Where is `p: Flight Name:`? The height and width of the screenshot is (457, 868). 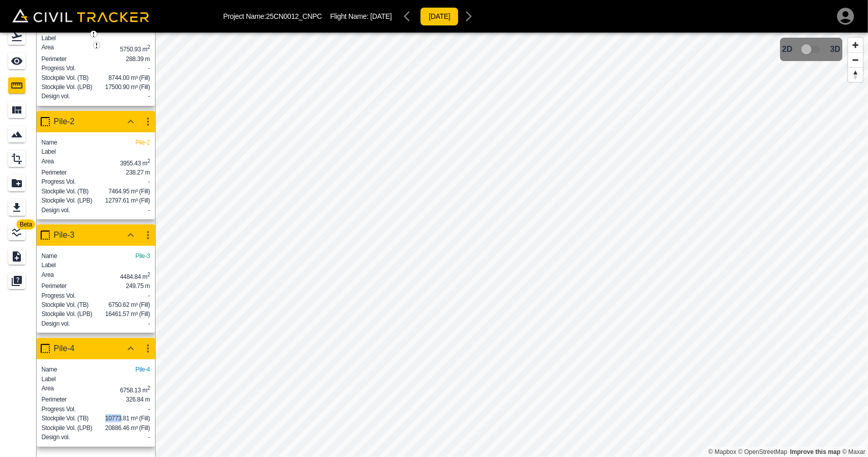
p: Flight Name: is located at coordinates (361, 17).